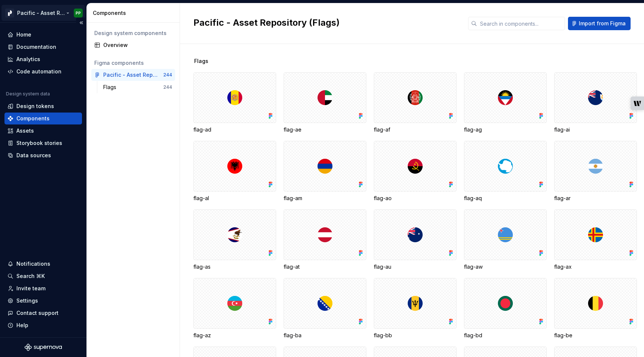 This screenshot has height=357, width=644. I want to click on div: Overview, so click(137, 45).